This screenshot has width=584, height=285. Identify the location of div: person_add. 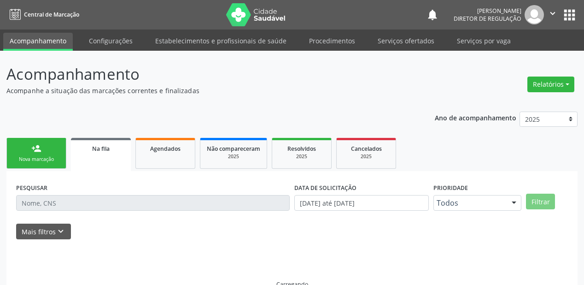
(36, 148).